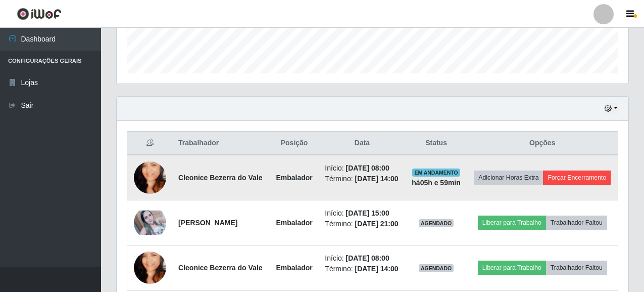  I want to click on button: Forçar Encerramento, so click(577, 178).